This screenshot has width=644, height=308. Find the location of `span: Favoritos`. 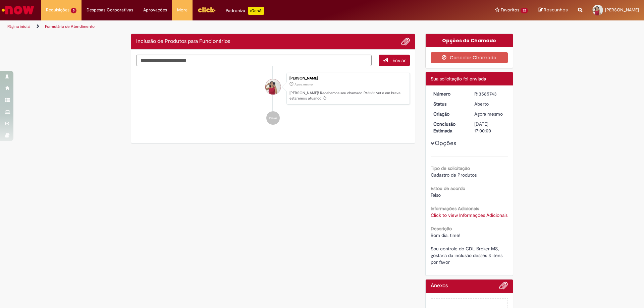

span: Favoritos is located at coordinates (509, 10).